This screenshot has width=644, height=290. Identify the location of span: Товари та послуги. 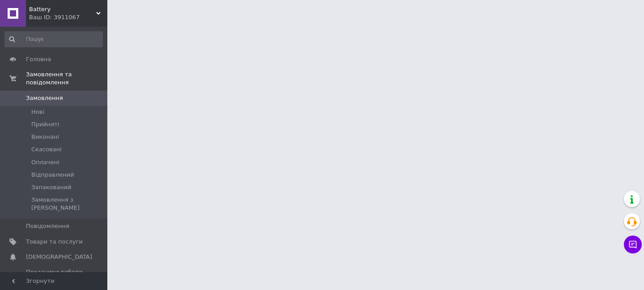
(54, 242).